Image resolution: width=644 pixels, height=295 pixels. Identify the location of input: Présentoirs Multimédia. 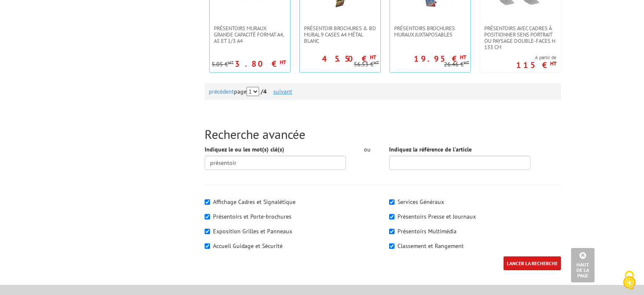
(392, 231).